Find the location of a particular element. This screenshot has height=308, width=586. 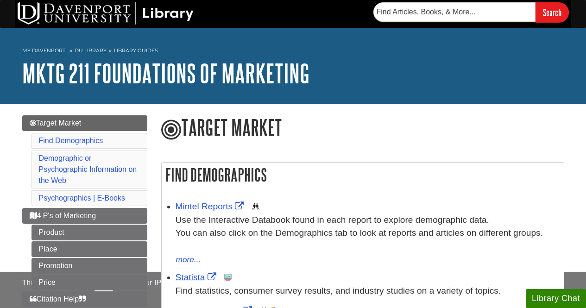

button: Library Chat is located at coordinates (556, 298).